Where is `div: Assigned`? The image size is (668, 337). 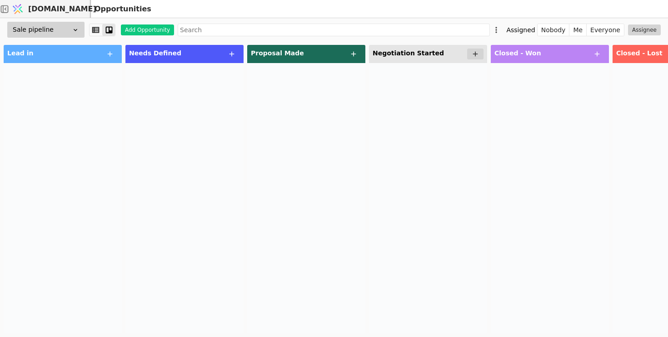 div: Assigned is located at coordinates (520, 30).